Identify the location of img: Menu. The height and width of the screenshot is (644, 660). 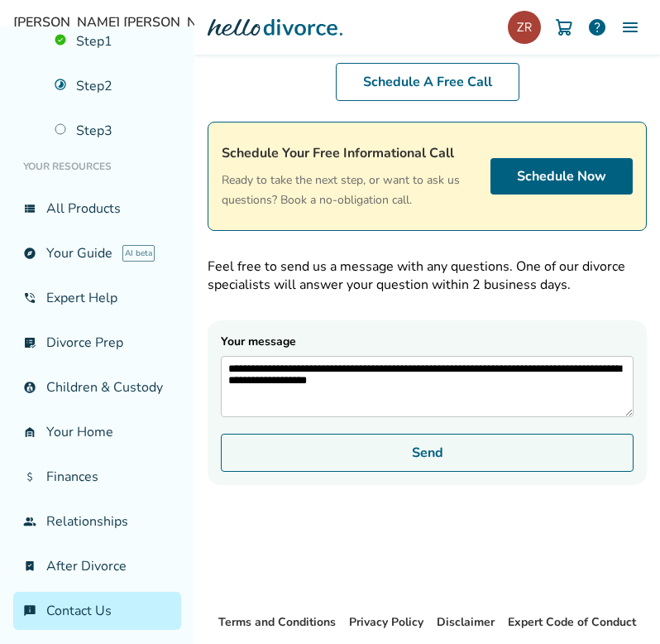
(630, 28).